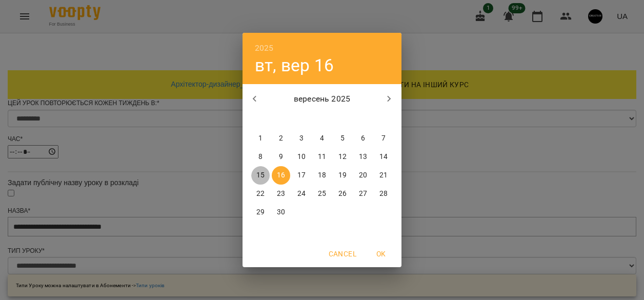 Image resolution: width=644 pixels, height=300 pixels. I want to click on p: вересень 2025, so click(322, 99).